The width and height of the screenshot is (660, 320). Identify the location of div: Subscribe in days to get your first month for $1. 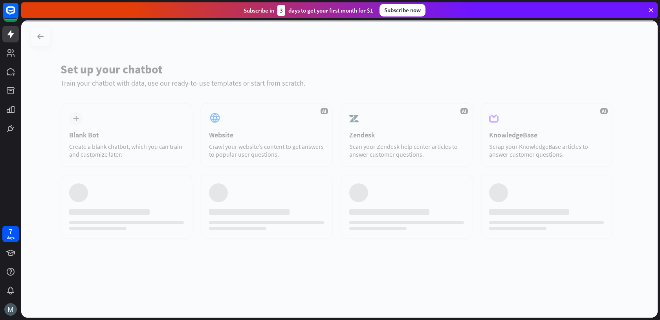
(308, 10).